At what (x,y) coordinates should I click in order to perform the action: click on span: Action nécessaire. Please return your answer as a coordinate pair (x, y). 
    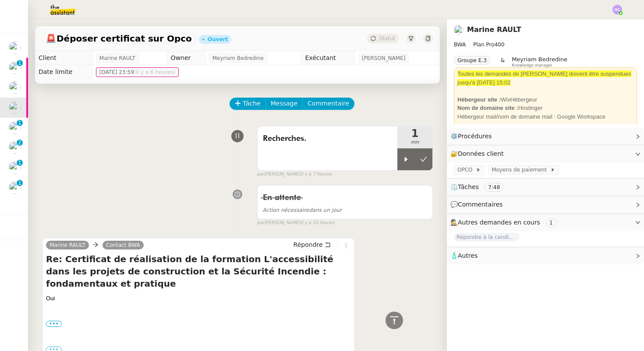
    Looking at the image, I should click on (286, 210).